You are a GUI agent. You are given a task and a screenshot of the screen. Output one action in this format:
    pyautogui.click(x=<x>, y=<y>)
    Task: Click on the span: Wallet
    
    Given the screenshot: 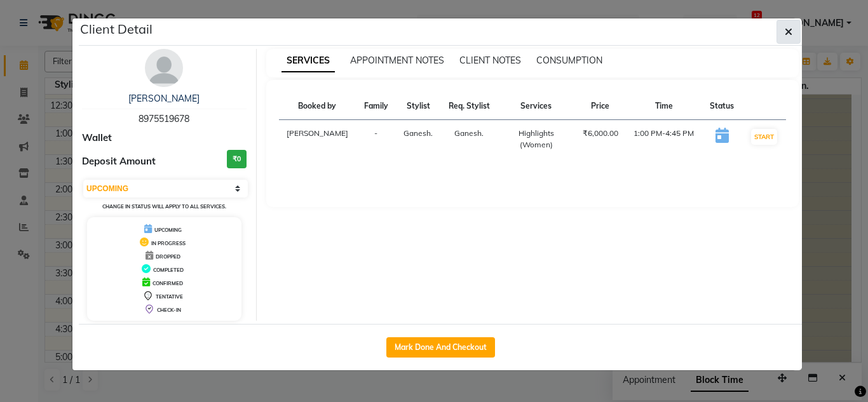 What is the action you would take?
    pyautogui.click(x=96, y=137)
    